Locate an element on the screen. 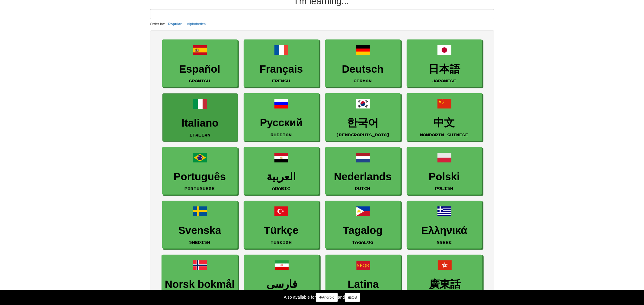  h3: فارسی is located at coordinates (282, 285).